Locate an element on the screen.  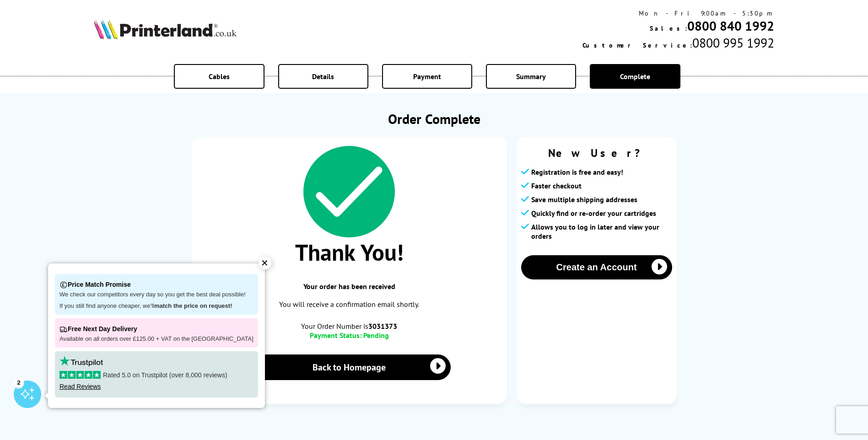
b: 0800 840 1992 is located at coordinates (731, 26).